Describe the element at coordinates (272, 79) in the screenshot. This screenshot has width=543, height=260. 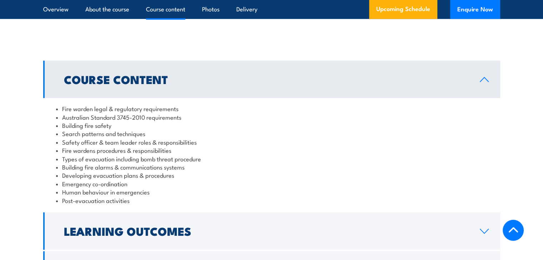
I see `a: Course Content` at that location.